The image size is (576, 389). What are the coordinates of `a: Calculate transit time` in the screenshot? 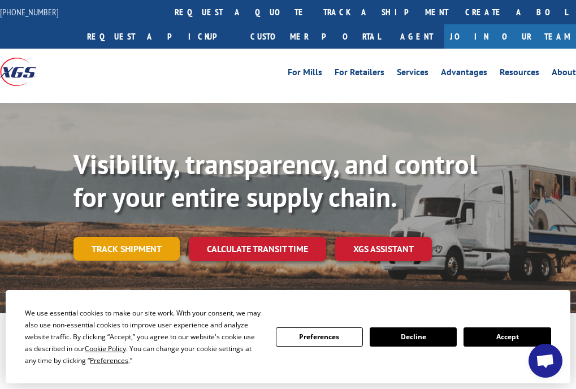 It's located at (257, 249).